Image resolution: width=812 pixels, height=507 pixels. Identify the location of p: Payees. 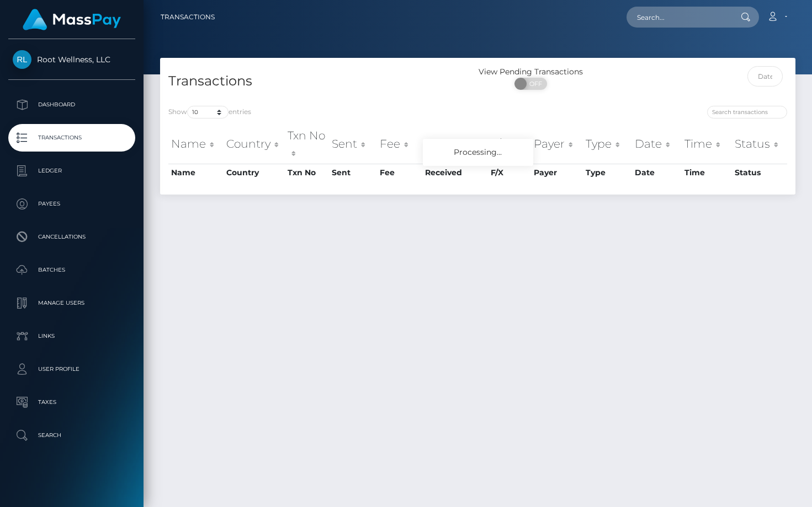
(72, 204).